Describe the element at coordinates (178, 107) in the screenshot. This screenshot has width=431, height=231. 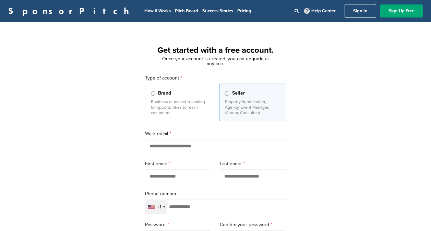
I see `p: Business or marketer looking for opportunities to reach customers` at that location.